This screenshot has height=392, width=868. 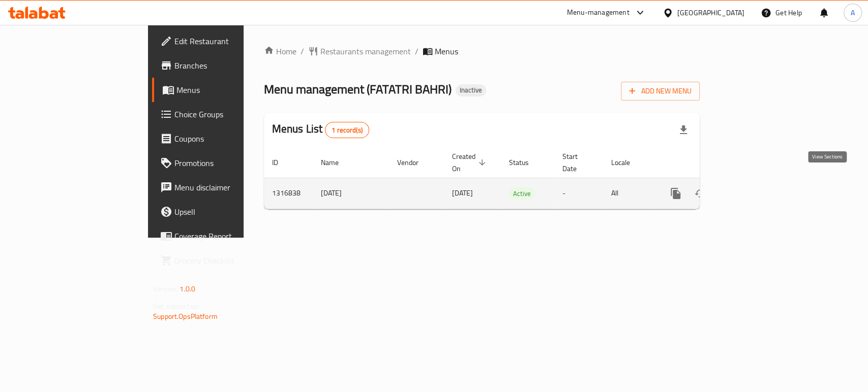 I want to click on a: Restaurants management, so click(x=360, y=51).